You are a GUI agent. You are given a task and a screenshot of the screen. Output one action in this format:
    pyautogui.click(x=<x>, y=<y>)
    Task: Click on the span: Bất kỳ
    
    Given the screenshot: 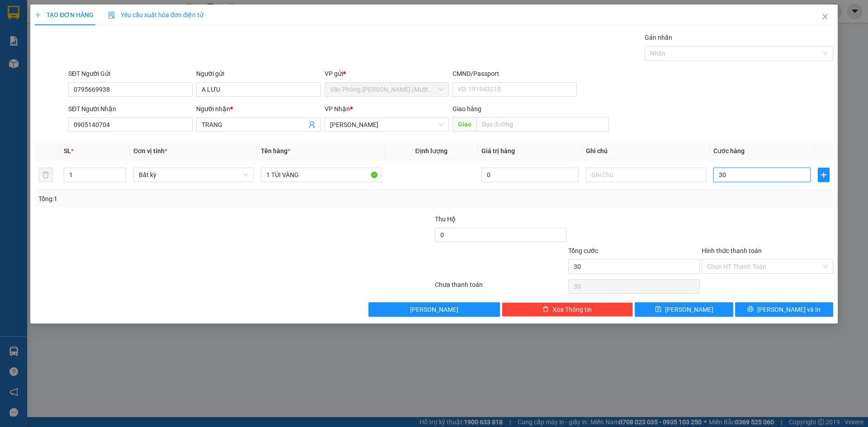 What is the action you would take?
    pyautogui.click(x=193, y=175)
    